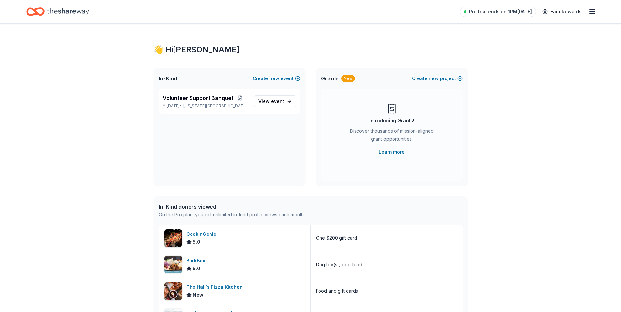  Describe the element at coordinates (275, 102) in the screenshot. I see `a: View event` at that location.